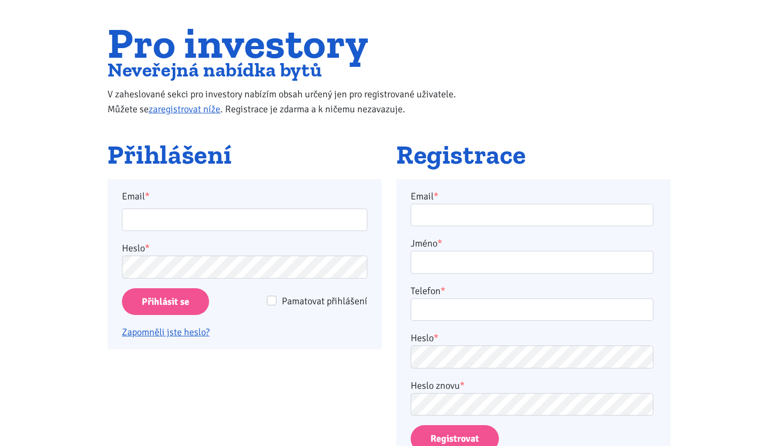  What do you see at coordinates (166, 332) in the screenshot?
I see `a: Zapomněli jste heslo?` at bounding box center [166, 332].